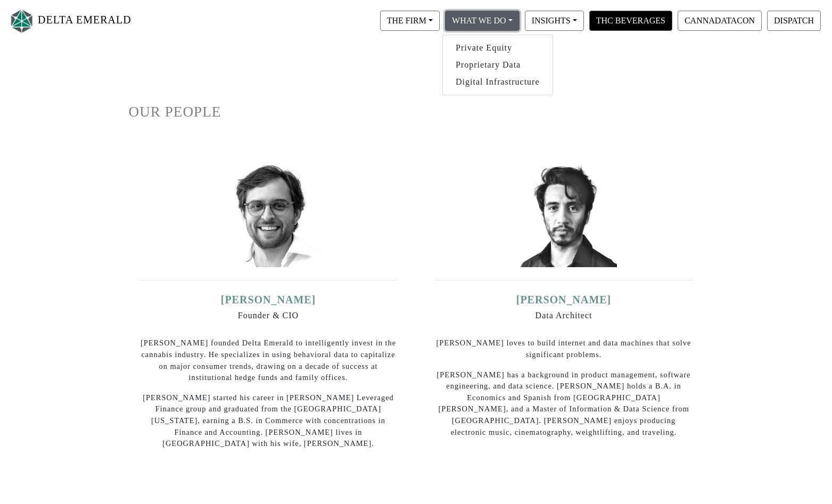 This screenshot has height=504, width=832. Describe the element at coordinates (22, 21) in the screenshot. I see `img: Logo` at that location.